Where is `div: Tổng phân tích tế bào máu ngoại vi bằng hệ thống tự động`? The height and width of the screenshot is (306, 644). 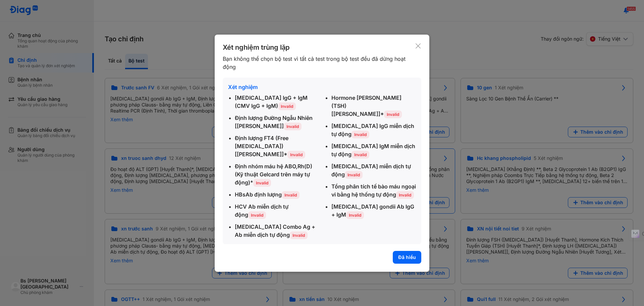 div: Tổng phân tích tế bào máu ngoại vi bằng hệ thống tự động is located at coordinates (374, 191).